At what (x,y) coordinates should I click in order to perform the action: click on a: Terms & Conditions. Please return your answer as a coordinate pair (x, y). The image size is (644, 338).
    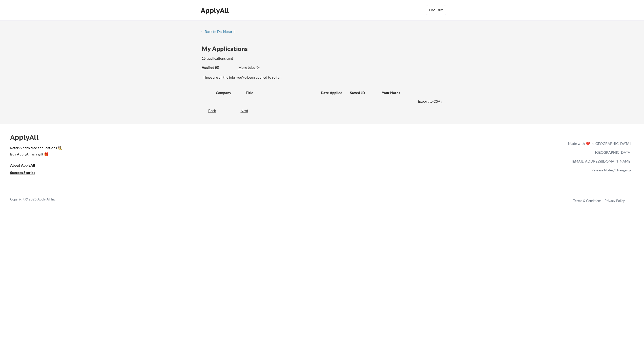
    Looking at the image, I should click on (587, 201).